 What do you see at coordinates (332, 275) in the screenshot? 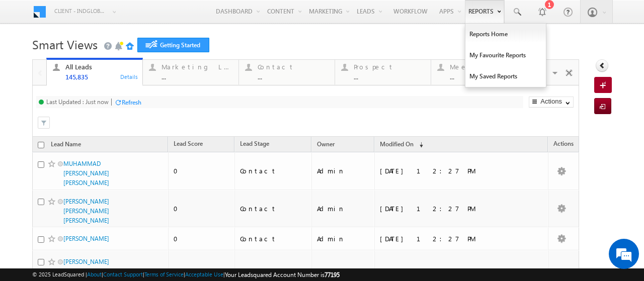
I see `span: 77195` at bounding box center [332, 275].